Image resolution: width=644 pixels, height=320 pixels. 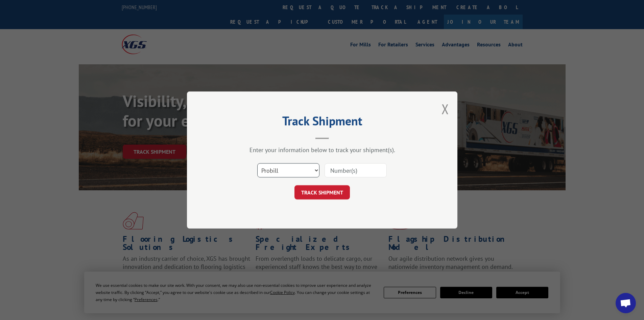 What do you see at coordinates (625, 303) in the screenshot?
I see `div: Open chat` at bounding box center [625, 303].